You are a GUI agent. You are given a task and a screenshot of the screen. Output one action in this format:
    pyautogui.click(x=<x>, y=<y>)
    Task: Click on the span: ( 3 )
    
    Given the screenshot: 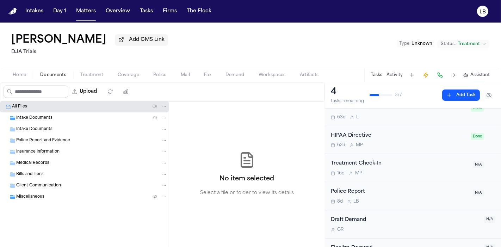 What is the action you would take?
    pyautogui.click(x=155, y=106)
    